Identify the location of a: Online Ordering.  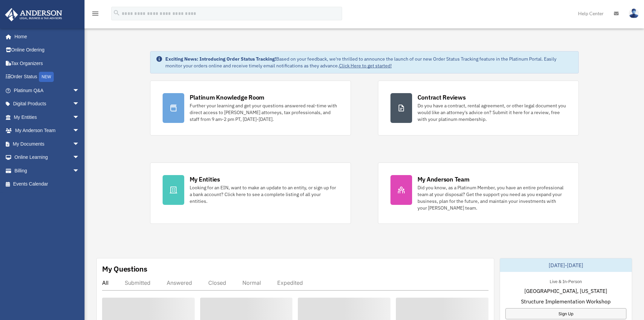
(47, 50).